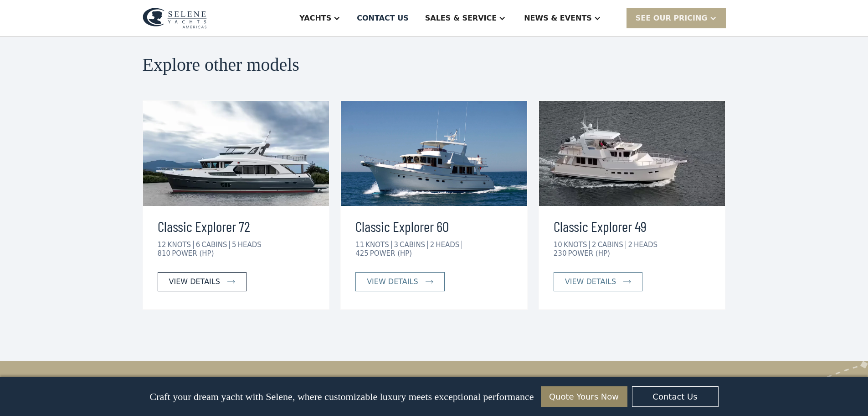 The image size is (868, 416). I want to click on span: Reply STOP to unsubscribe at any time., so click(71, 378).